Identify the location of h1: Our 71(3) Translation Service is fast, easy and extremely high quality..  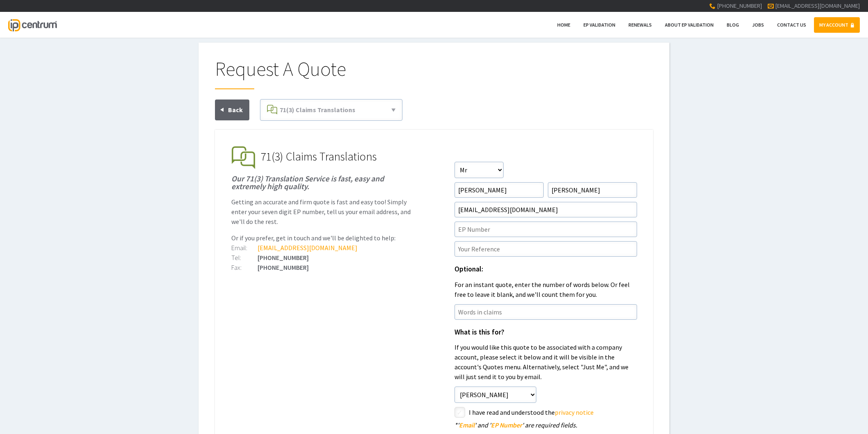
(322, 183).